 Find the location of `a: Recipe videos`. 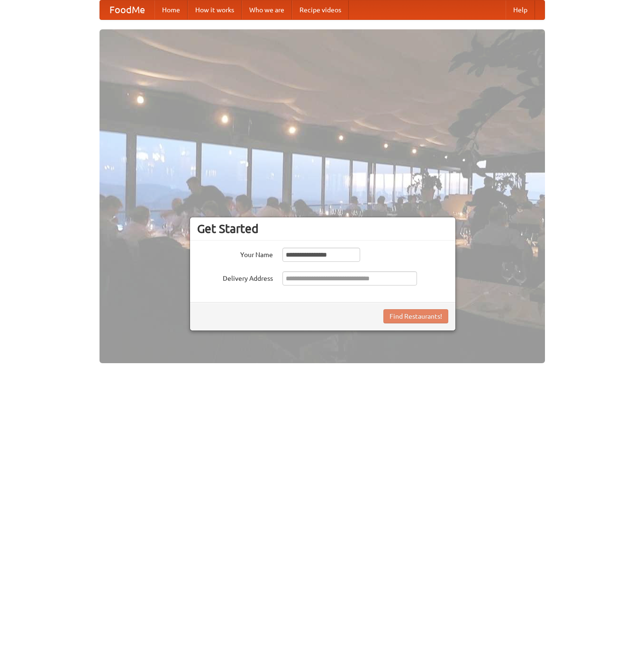

a: Recipe videos is located at coordinates (320, 10).